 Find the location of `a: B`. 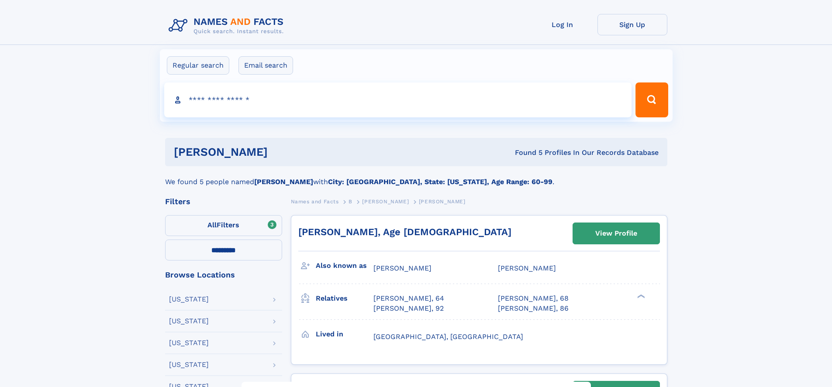

a: B is located at coordinates (350, 201).